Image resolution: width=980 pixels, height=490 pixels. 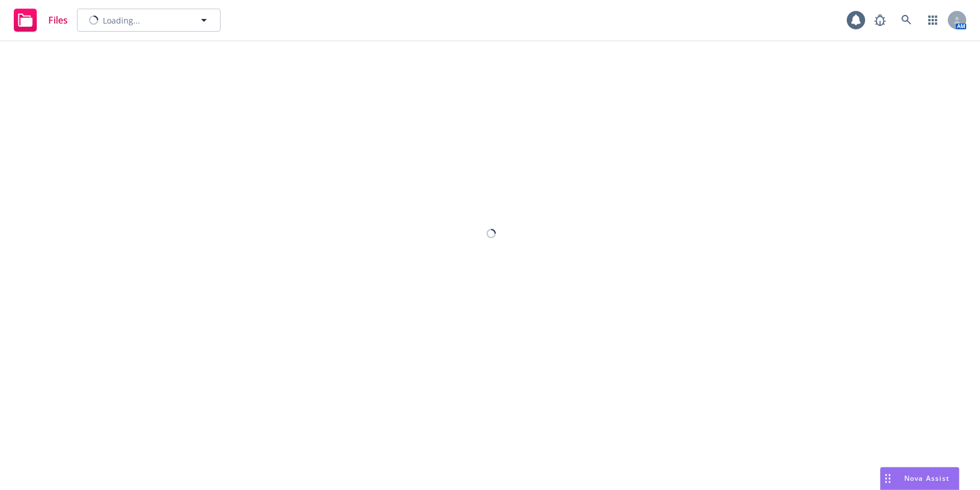 What do you see at coordinates (149, 20) in the screenshot?
I see `button: Loading...` at bounding box center [149, 20].